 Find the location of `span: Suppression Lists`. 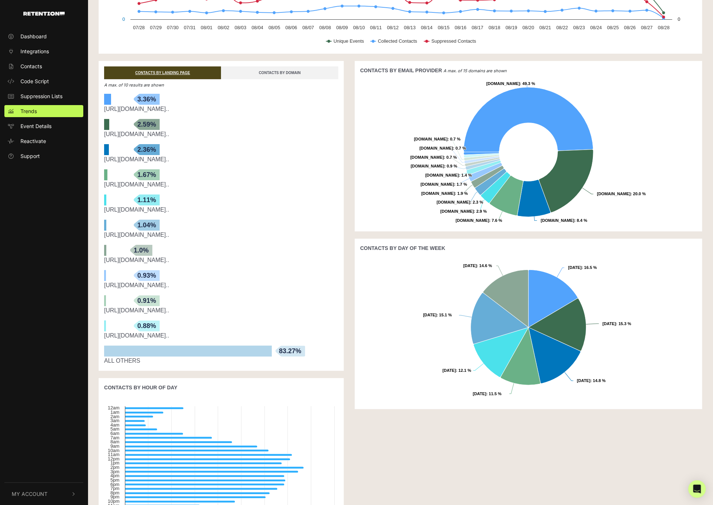

span: Suppression Lists is located at coordinates (41, 96).